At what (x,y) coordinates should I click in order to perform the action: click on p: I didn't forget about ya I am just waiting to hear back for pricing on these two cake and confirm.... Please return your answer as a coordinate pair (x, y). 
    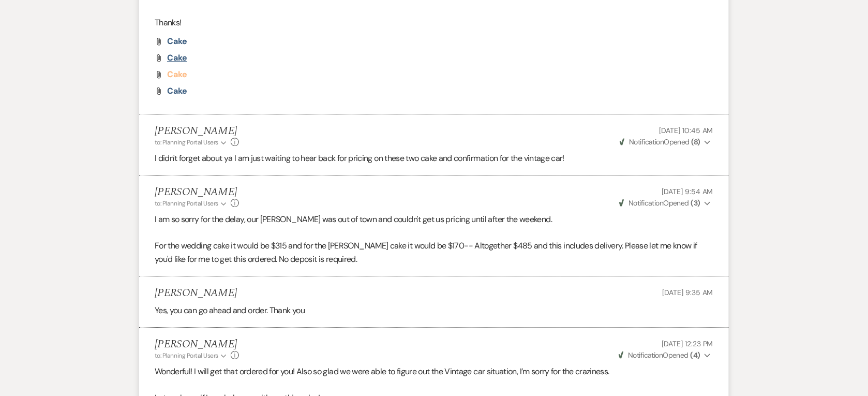
    Looking at the image, I should click on (434, 159).